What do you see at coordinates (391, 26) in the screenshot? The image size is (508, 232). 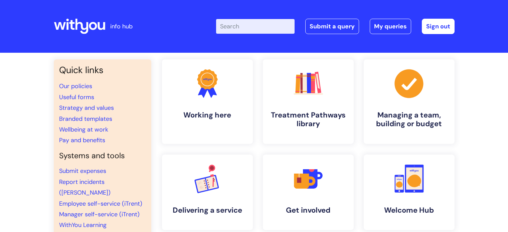 I see `a: My queries` at bounding box center [391, 26].